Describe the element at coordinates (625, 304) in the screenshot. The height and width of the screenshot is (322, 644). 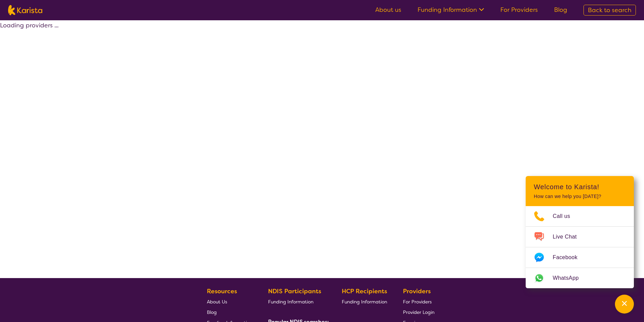
I see `button: Channel Menu` at that location.